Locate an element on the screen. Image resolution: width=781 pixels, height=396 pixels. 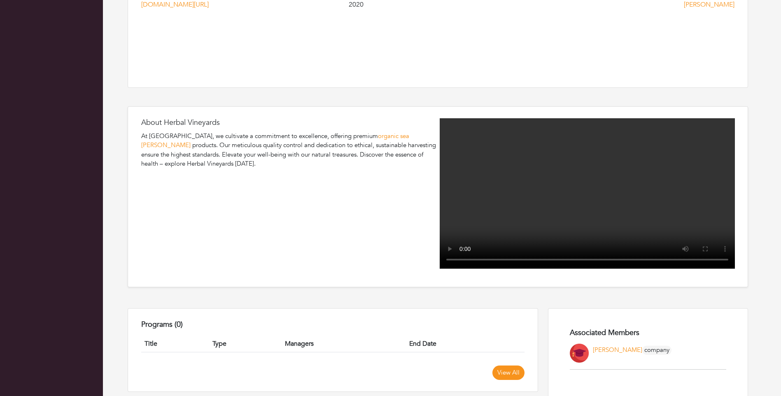
th: End Date is located at coordinates (465, 344).